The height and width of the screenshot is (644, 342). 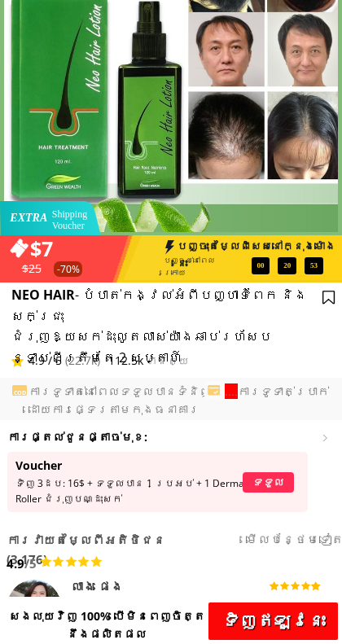 I want to click on p: ទទួល, so click(x=268, y=482).